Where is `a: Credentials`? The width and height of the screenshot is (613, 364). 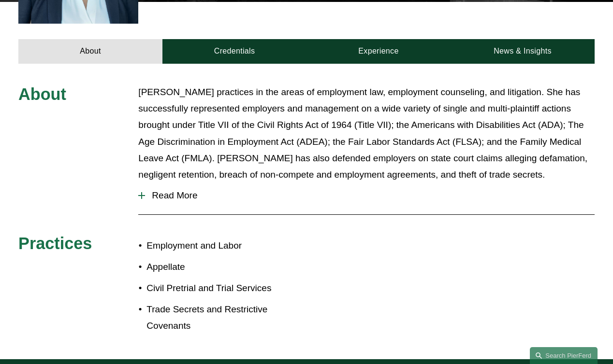 a: Credentials is located at coordinates (234, 51).